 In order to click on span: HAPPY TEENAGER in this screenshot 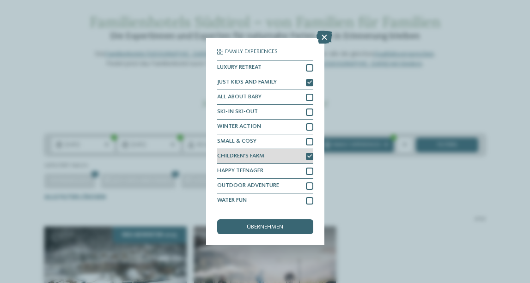, I will do `click(240, 171)`.